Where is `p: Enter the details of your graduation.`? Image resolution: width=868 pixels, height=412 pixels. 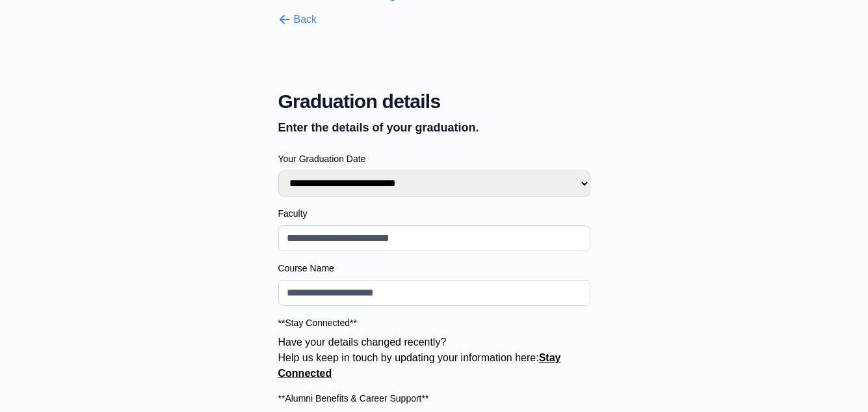 p: Enter the details of your graduation. is located at coordinates (434, 127).